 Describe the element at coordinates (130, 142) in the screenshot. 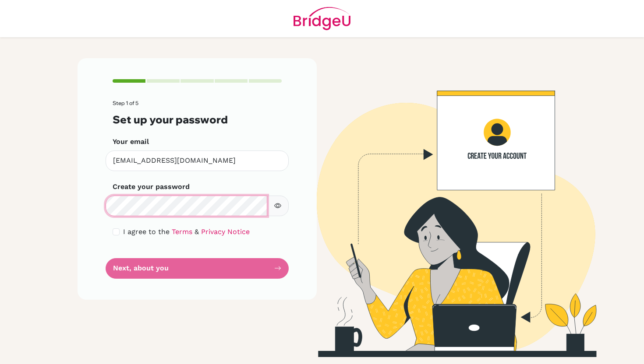

I see `label: Your email` at that location.